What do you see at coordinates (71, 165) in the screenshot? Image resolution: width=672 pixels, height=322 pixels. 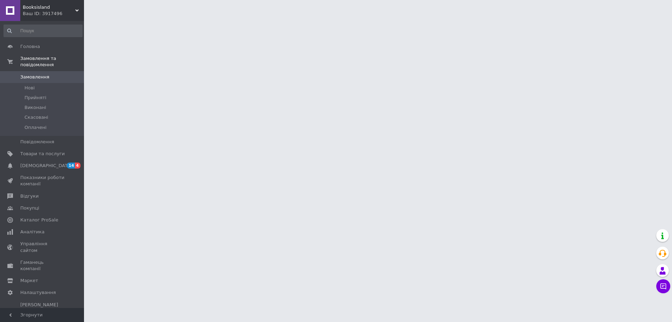 I see `span: 14` at bounding box center [71, 165].